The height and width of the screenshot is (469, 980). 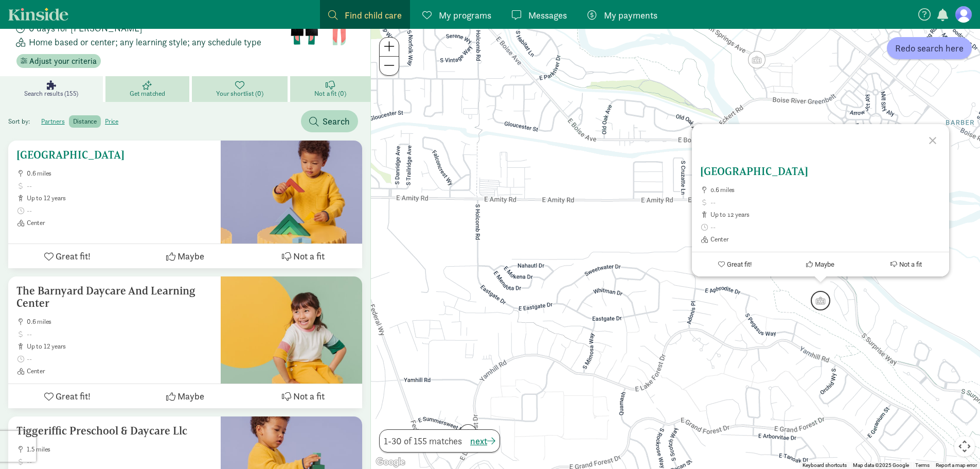 What do you see at coordinates (145, 42) in the screenshot?
I see `span: Home based or center; any learning style; any schedule type` at bounding box center [145, 42].